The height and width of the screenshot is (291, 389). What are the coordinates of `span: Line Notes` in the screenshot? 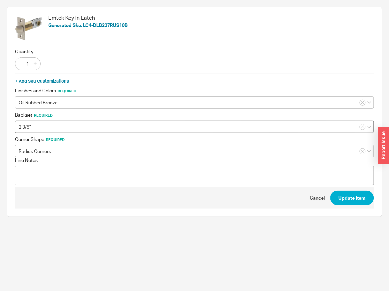 It's located at (195, 160).